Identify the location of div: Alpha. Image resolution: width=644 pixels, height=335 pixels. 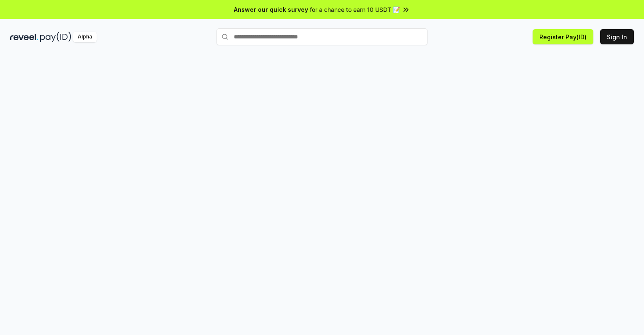
(85, 37).